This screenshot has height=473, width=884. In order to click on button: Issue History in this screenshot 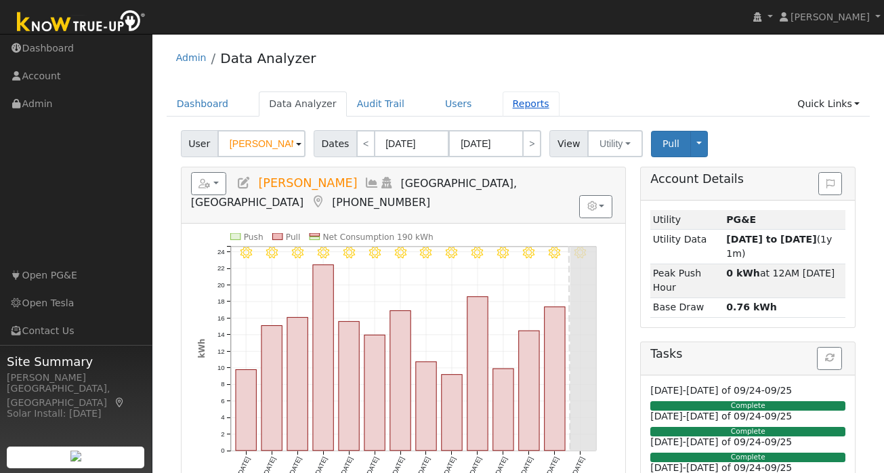, I will do `click(830, 184)`.